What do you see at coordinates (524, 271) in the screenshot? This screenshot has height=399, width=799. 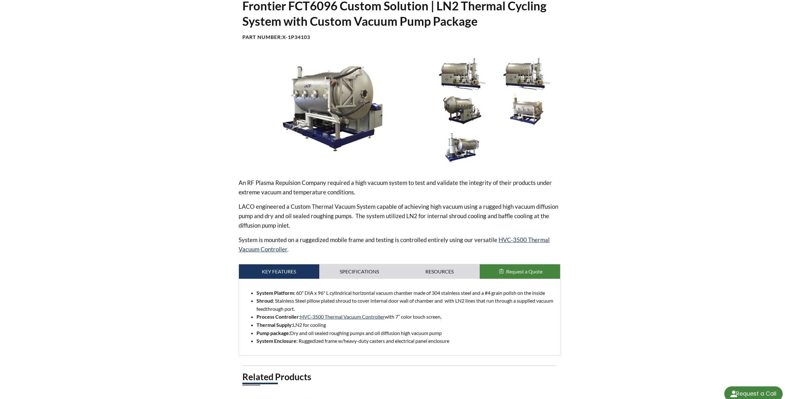 I see `span: Request a Quote` at bounding box center [524, 271].